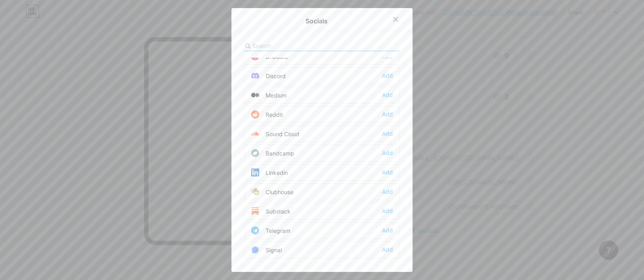 Image resolution: width=644 pixels, height=280 pixels. Describe the element at coordinates (272, 153) in the screenshot. I see `div: Bandcamp` at that location.